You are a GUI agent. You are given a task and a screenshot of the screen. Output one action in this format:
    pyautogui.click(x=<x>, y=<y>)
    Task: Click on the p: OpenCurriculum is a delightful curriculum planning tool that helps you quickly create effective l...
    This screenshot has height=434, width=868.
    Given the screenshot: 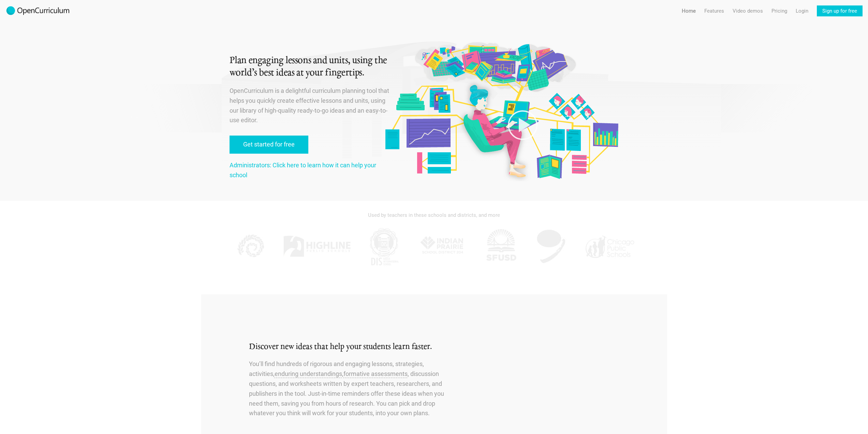 What is the action you would take?
    pyautogui.click(x=310, y=105)
    